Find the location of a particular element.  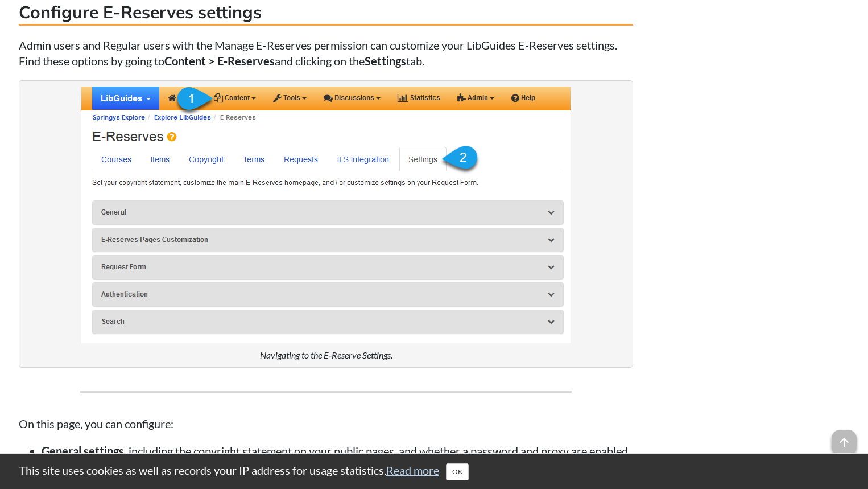

li: , including the copyright statement on your public pages, and whether a password and proxy are en... is located at coordinates (338, 459).